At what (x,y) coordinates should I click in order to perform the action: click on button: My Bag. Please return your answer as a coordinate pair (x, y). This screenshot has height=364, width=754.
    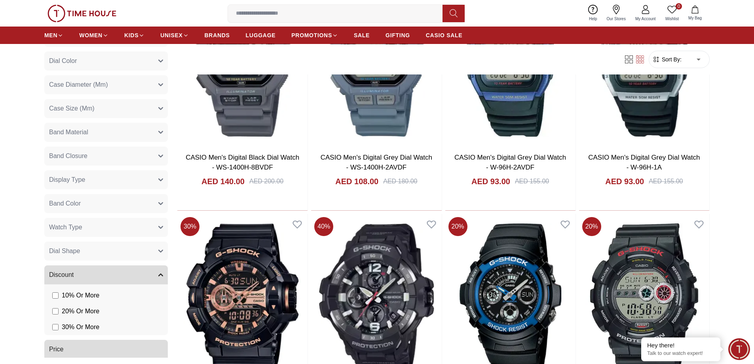
    Looking at the image, I should click on (695, 13).